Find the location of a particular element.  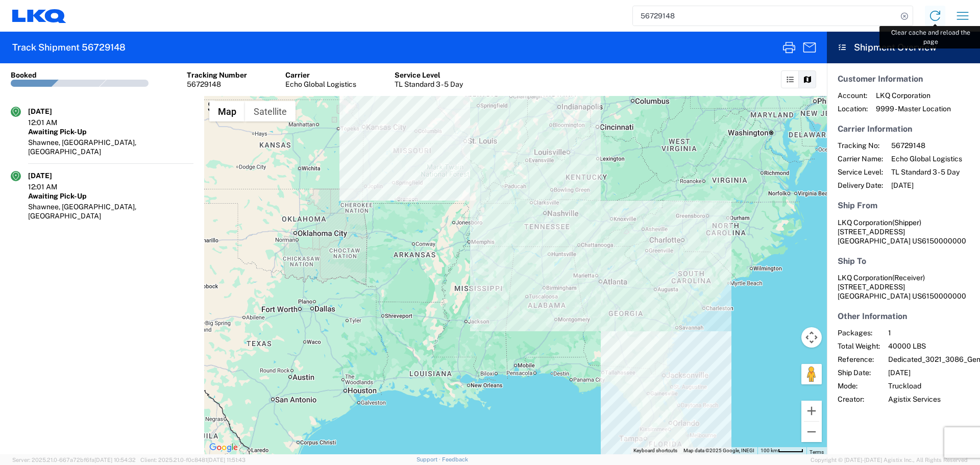

span: Carrier Name: is located at coordinates (860, 158).